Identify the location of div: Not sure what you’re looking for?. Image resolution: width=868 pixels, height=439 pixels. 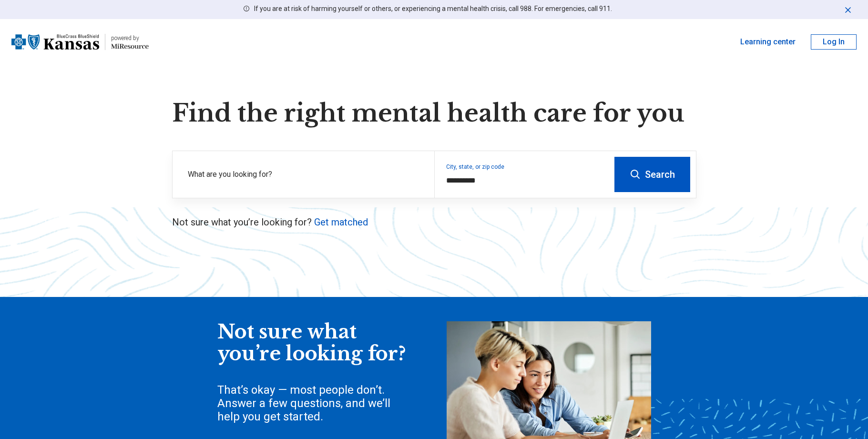
(312, 343).